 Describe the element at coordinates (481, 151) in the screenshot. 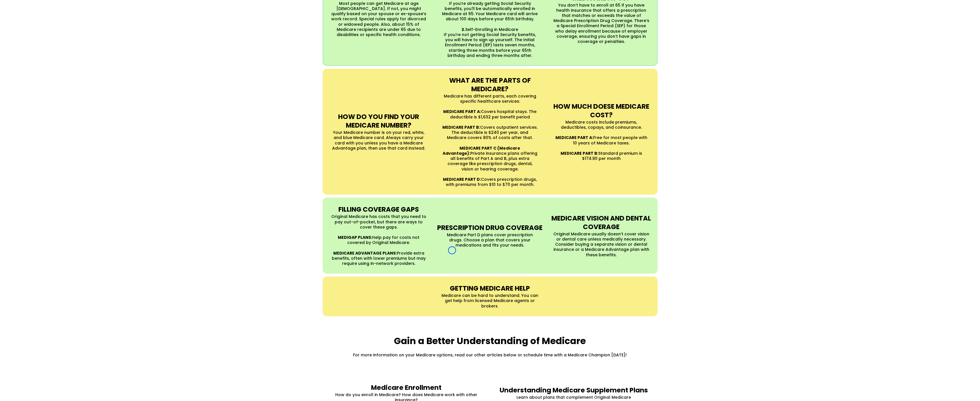

I see `strong: MEDICARE PART C (Medicare Advantage):` at that location.